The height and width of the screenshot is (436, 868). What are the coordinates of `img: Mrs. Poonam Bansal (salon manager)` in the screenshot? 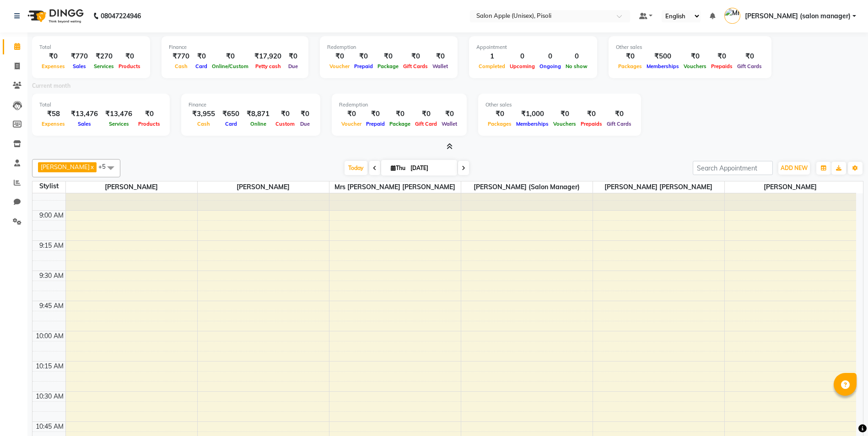 It's located at (732, 16).